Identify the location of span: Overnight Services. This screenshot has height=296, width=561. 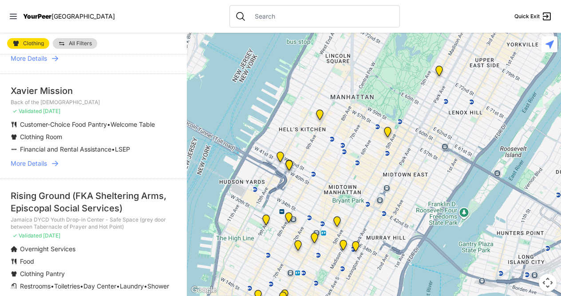
(47, 249).